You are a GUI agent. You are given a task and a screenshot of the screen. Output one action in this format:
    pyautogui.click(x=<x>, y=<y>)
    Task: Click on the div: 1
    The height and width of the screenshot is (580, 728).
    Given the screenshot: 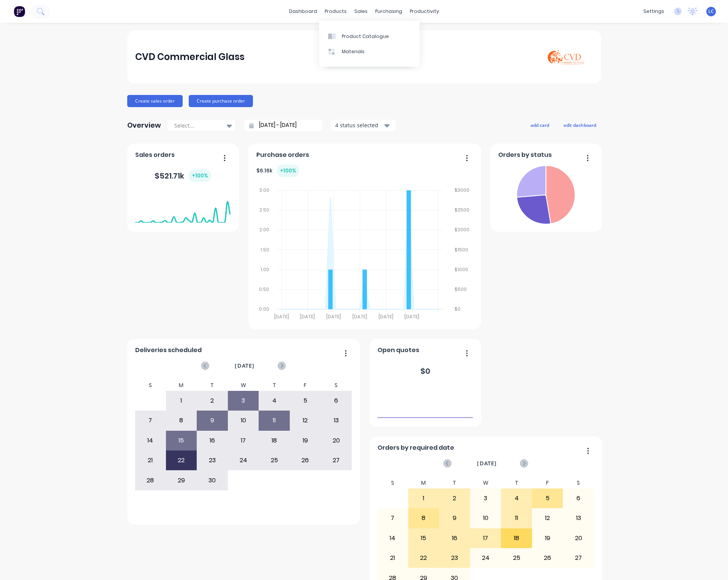 What is the action you would take?
    pyautogui.click(x=181, y=401)
    